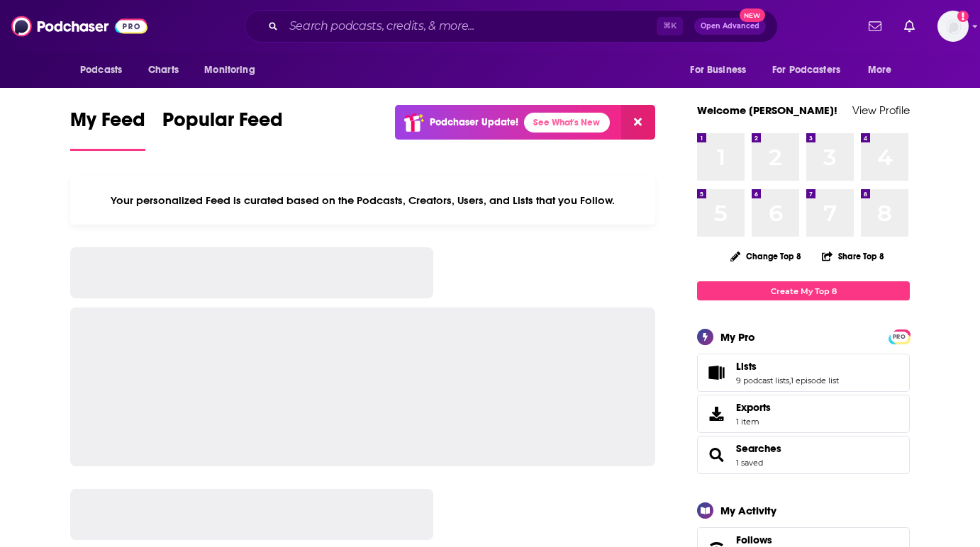 This screenshot has height=547, width=980. I want to click on span: More, so click(880, 70).